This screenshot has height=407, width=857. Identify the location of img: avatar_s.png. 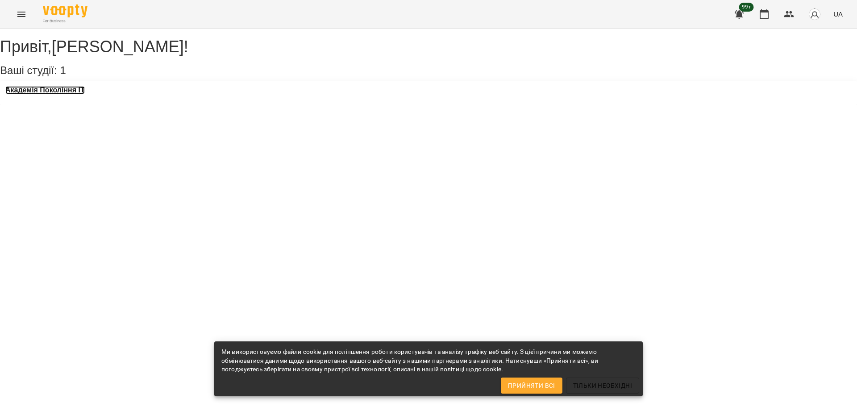
(814, 14).